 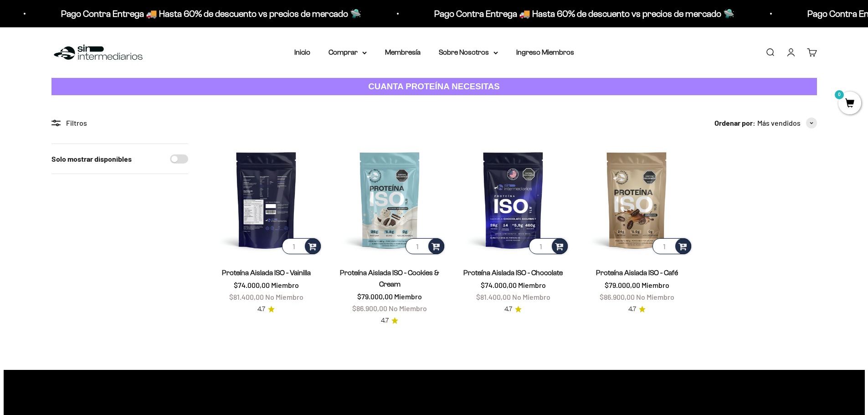 What do you see at coordinates (637, 272) in the screenshot?
I see `a: Proteína Aislada ISO - Café` at bounding box center [637, 272].